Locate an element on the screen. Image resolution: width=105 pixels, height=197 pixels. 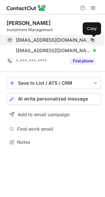
button: Notes is located at coordinates (54, 142).